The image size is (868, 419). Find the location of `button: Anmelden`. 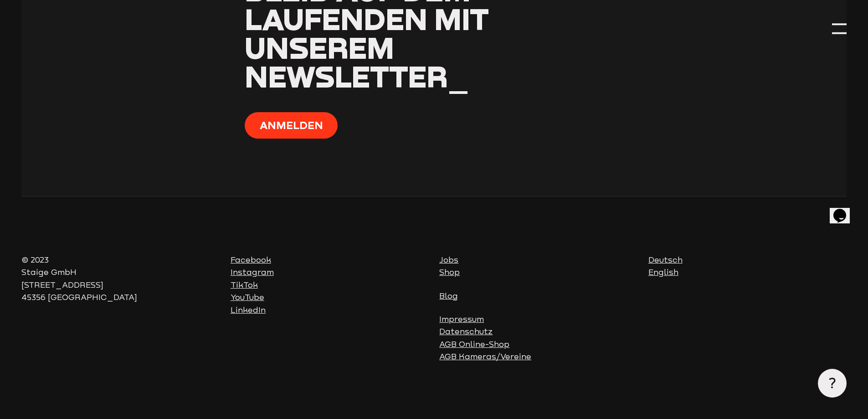

button: Anmelden is located at coordinates (291, 125).